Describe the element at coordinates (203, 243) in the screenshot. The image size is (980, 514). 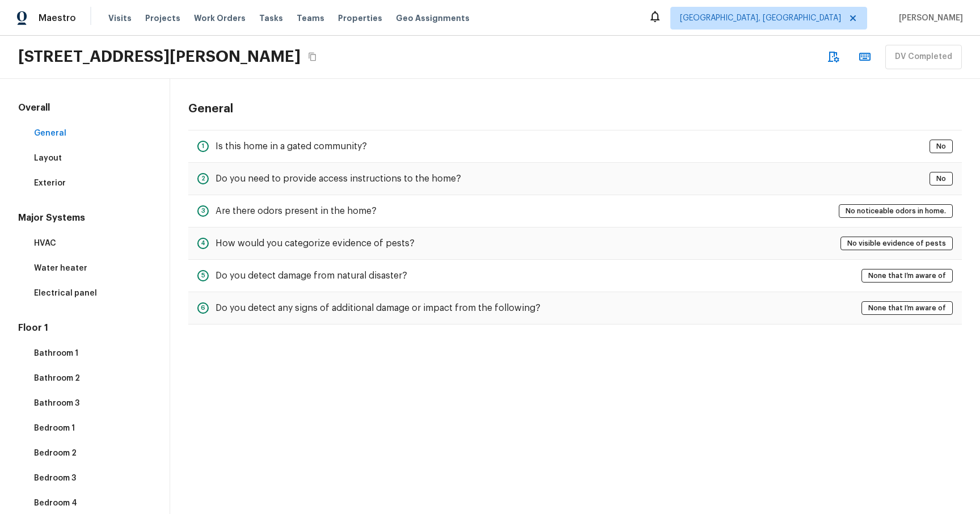
I see `div: 4` at that location.